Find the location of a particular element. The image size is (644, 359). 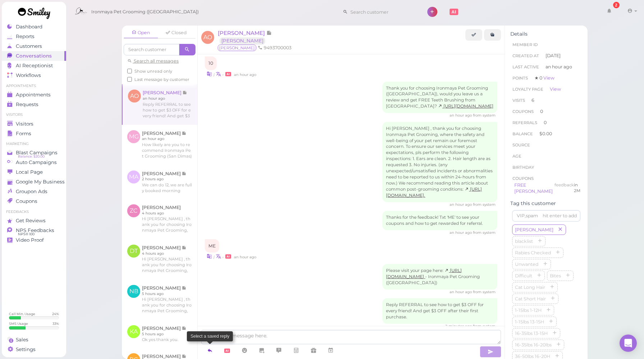

a: Customers is located at coordinates (33, 46).